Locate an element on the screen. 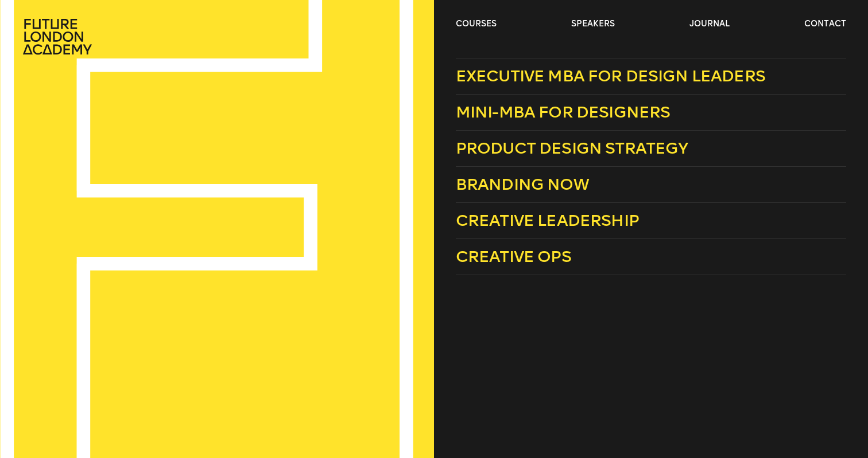 The width and height of the screenshot is (868, 458). a: Executive MBA for Design Leaders is located at coordinates (651, 76).